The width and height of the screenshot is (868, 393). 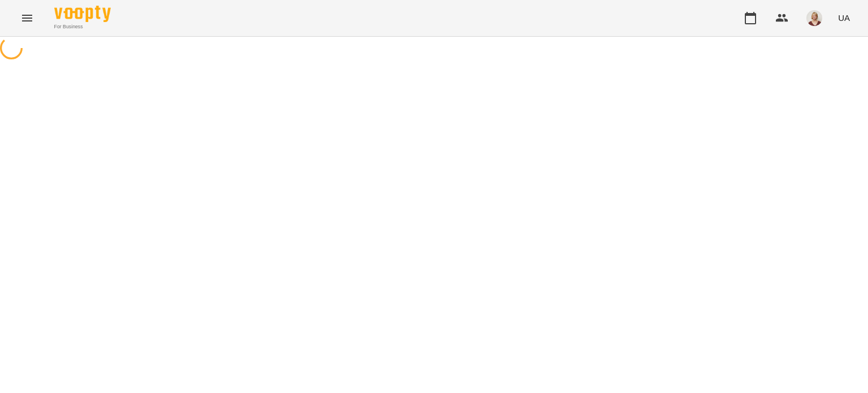 I want to click on img: Voopty Logo, so click(x=83, y=13).